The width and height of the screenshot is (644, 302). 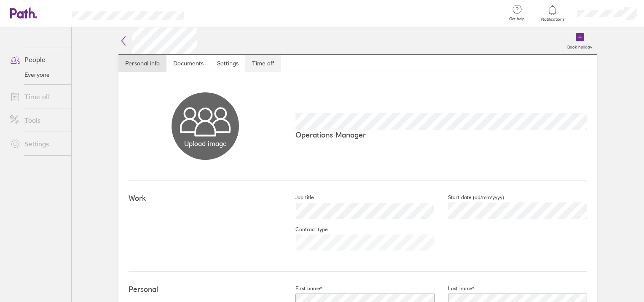 I want to click on a: Personal info, so click(x=142, y=63).